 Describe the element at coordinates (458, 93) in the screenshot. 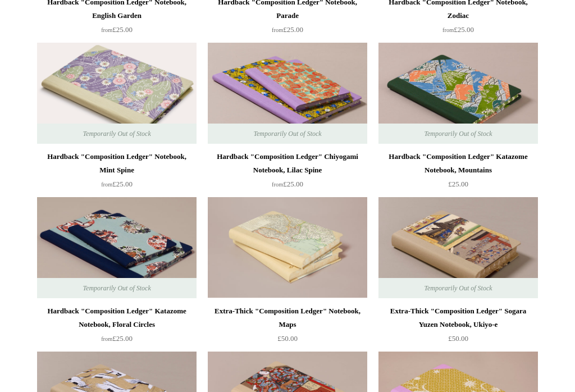

I see `a: Hardback "Composition Ledger" Katazome Notebook, Mountains Hardback "Composition Ledger" Katazome...` at that location.